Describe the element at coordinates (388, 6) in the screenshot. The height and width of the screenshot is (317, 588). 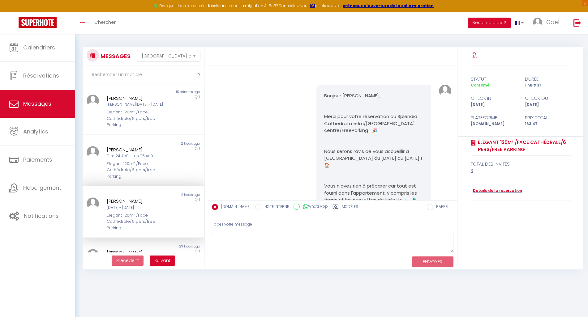
I see `strong: créneaux d'ouverture de la salle migration` at that location.